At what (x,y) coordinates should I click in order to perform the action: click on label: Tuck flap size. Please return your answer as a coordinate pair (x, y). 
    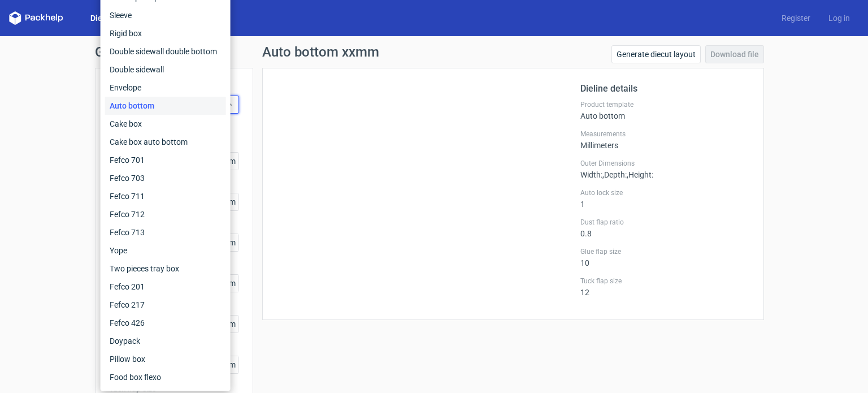
    Looking at the image, I should click on (665, 281).